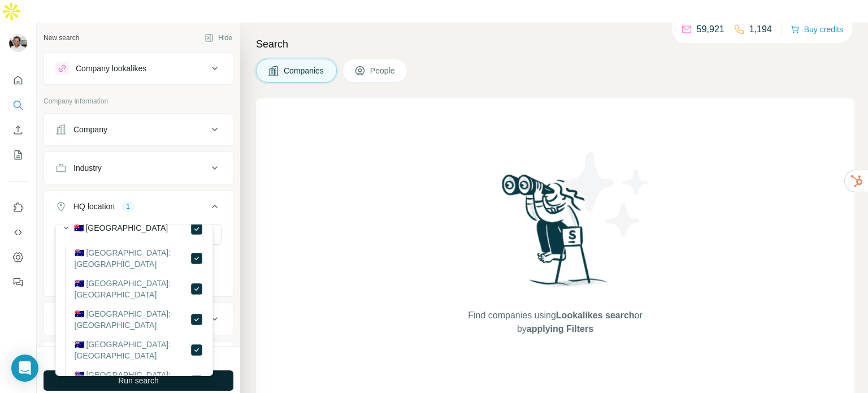 The image size is (868, 393). I want to click on button: My lists, so click(18, 155).